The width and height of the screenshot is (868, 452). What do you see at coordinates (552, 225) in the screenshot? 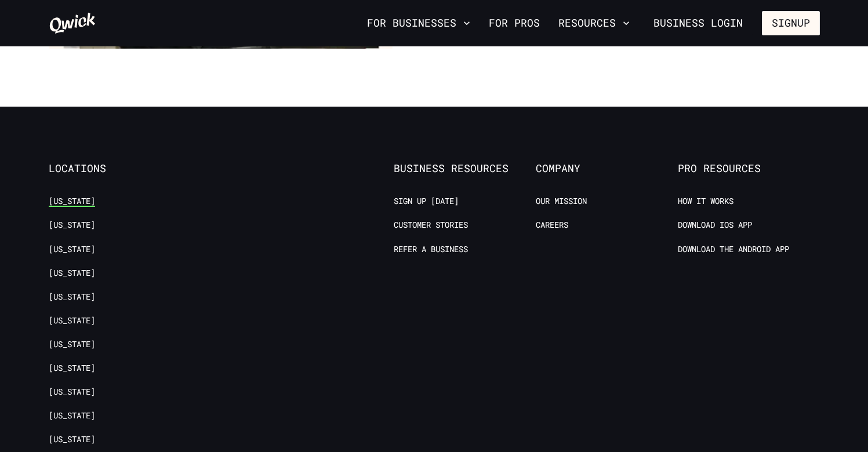
I see `a: Careers` at bounding box center [552, 225].